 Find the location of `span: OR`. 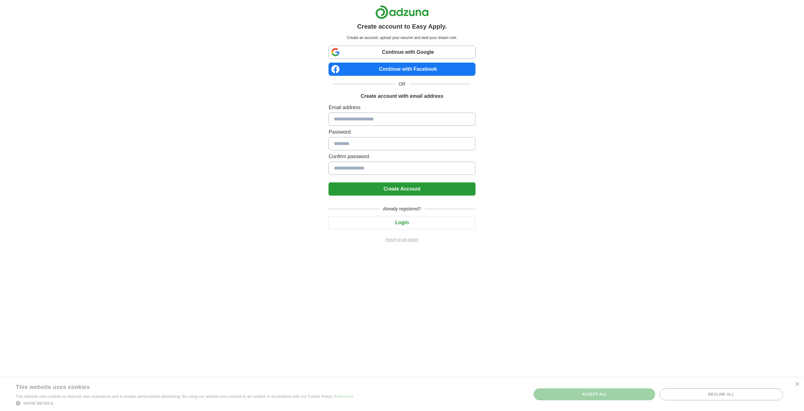

span: OR is located at coordinates (402, 84).